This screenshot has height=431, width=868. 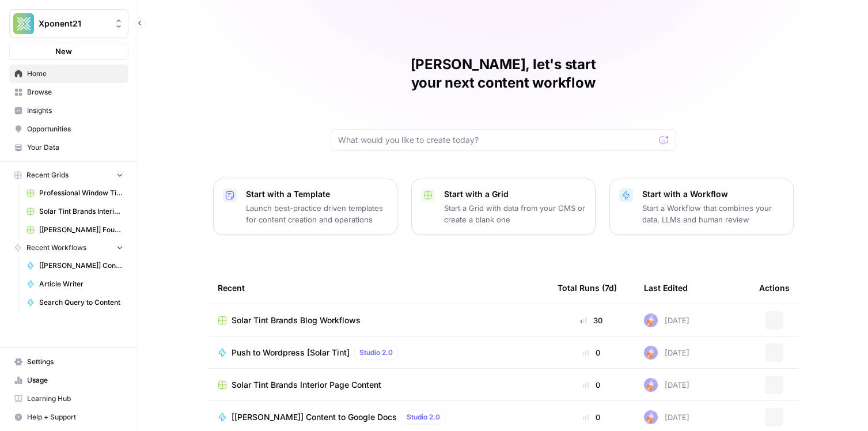 What do you see at coordinates (81, 303) in the screenshot?
I see `span: Search Query to Content` at bounding box center [81, 303].